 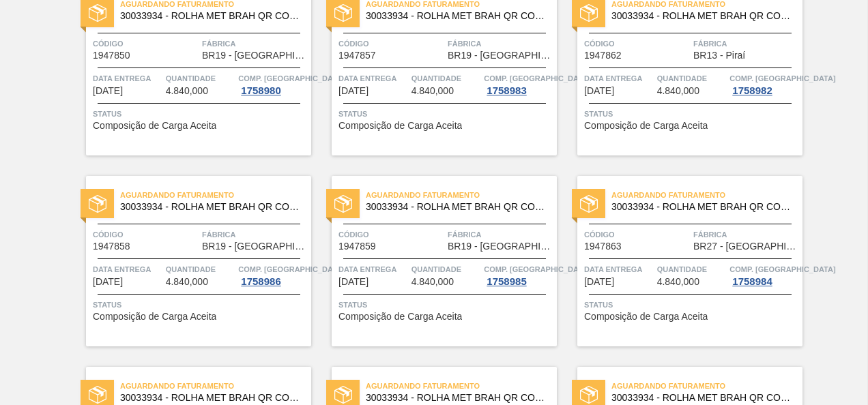 What do you see at coordinates (752, 91) in the screenshot?
I see `div: 1758982` at bounding box center [752, 91].